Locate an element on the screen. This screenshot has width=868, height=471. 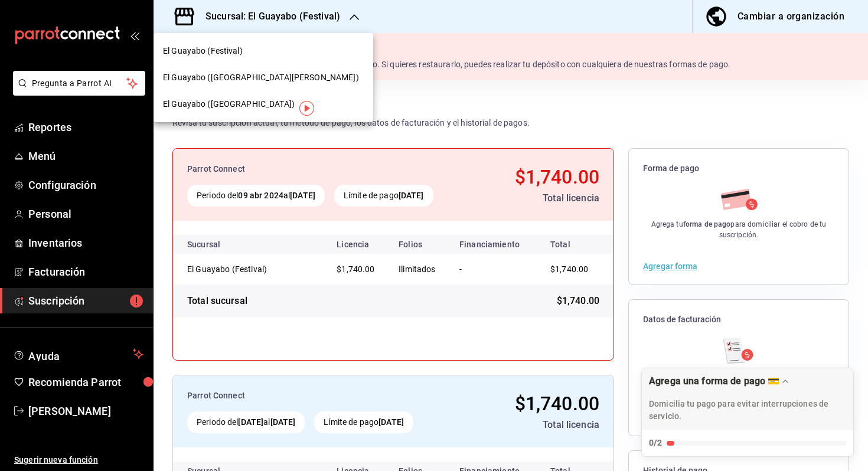
button: Expand Checklist is located at coordinates (747, 412).